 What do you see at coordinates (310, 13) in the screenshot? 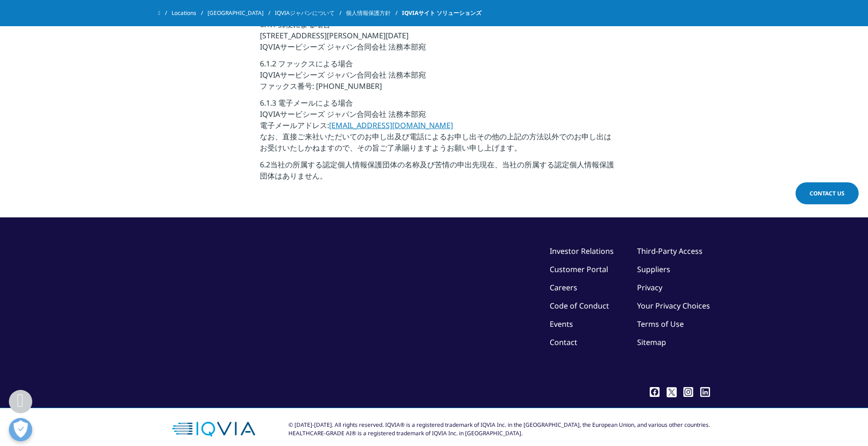
I see `a: IQVIAジャパンについて` at bounding box center [310, 13].